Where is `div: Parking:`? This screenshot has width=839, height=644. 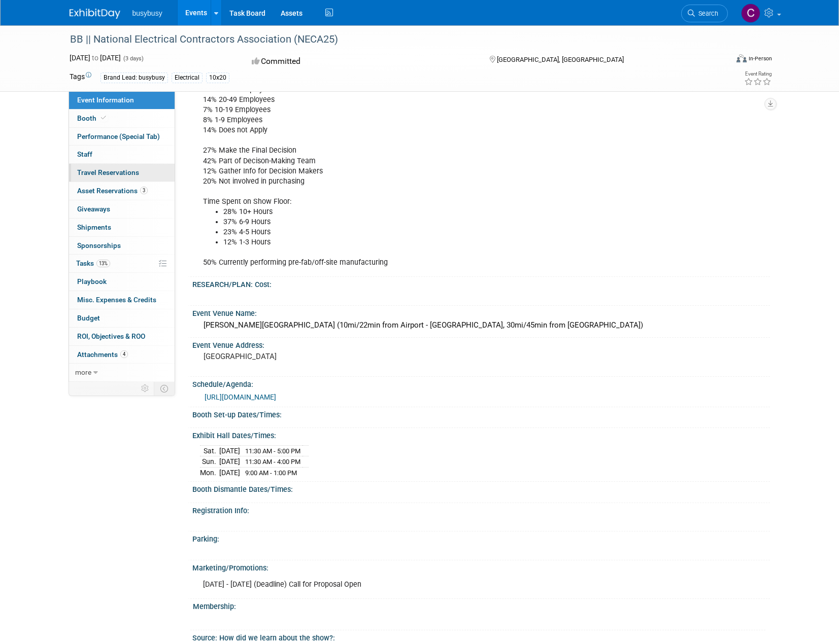
div: Parking: is located at coordinates (481, 538).